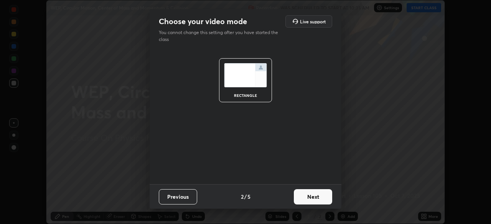 Image resolution: width=491 pixels, height=224 pixels. What do you see at coordinates (203, 21) in the screenshot?
I see `h2: Choose your video mode` at bounding box center [203, 21].